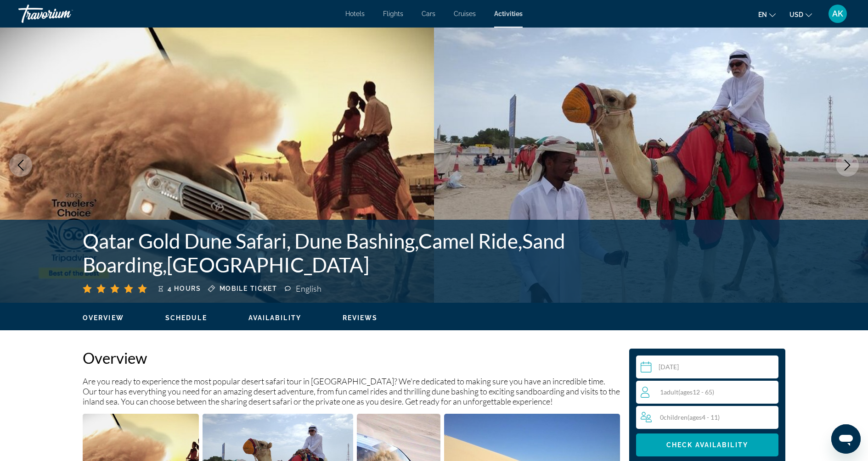 Image resolution: width=868 pixels, height=461 pixels. Describe the element at coordinates (796, 15) in the screenshot. I see `span: USD` at that location.